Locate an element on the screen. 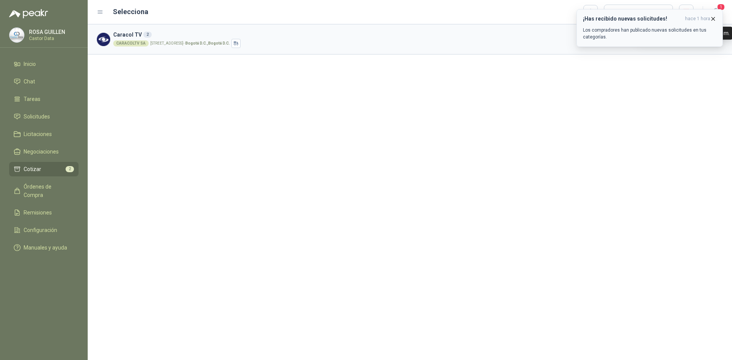 This screenshot has height=360, width=732. div: CARACOLTV SA is located at coordinates (131, 43).